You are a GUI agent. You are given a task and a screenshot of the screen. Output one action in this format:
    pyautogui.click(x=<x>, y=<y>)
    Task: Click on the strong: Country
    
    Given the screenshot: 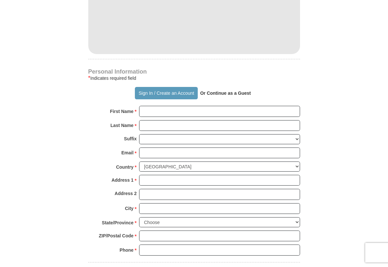 What is the action you would take?
    pyautogui.click(x=125, y=167)
    